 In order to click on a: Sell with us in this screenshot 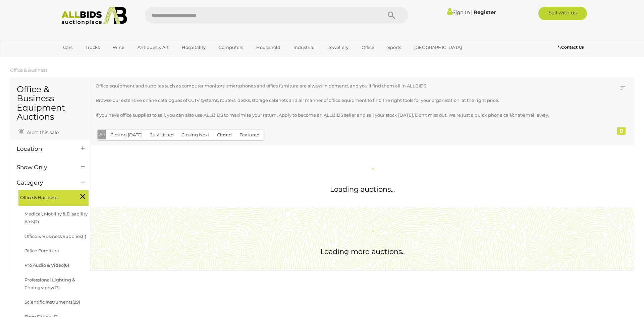, I will do `click(562, 14)`.